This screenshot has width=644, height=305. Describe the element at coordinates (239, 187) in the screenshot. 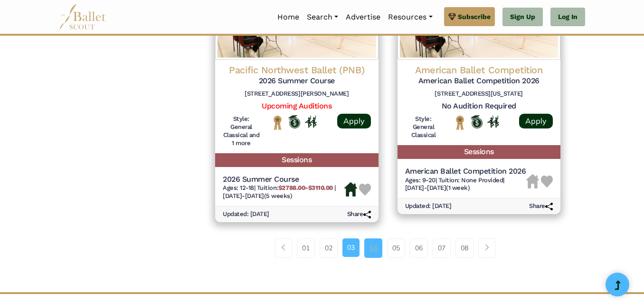

I see `span: Ages: 12-18` at that location.